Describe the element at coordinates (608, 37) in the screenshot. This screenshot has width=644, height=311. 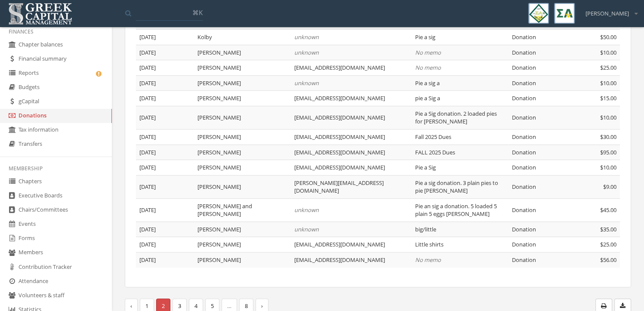
I see `span: $50.00` at that location.